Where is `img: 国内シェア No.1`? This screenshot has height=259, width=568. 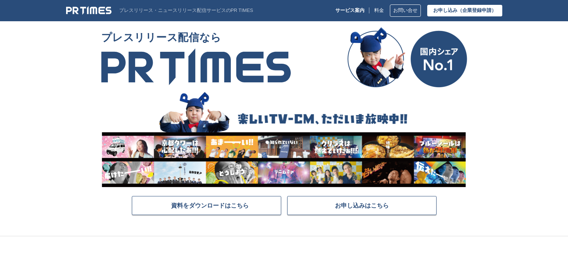
img: 国内シェア No.1 is located at coordinates (407, 57).